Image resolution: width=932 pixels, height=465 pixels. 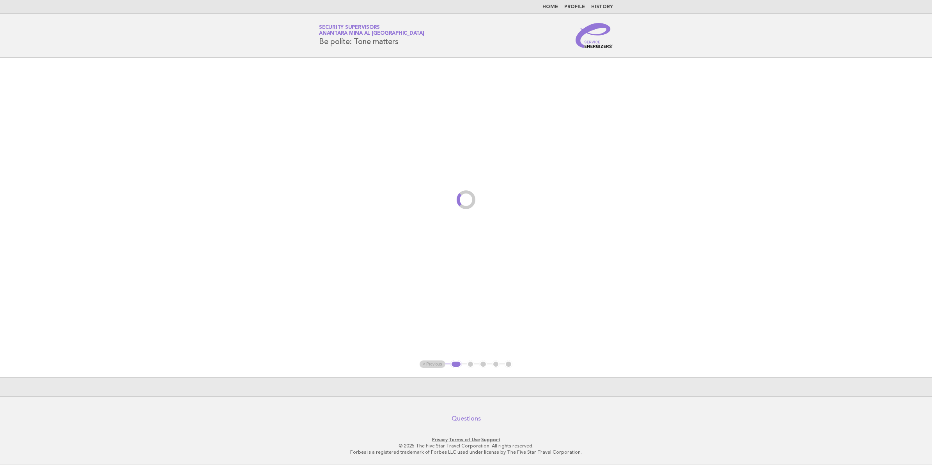 I want to click on a: Home, so click(x=550, y=7).